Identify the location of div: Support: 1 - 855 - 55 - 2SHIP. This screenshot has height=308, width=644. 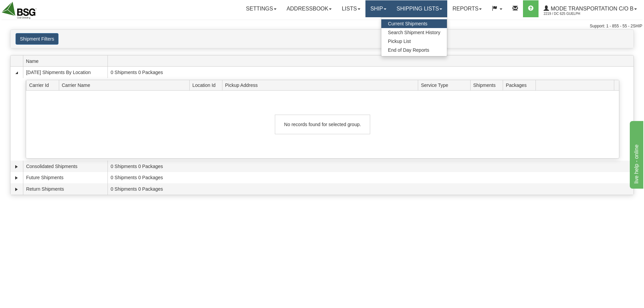
(322, 26).